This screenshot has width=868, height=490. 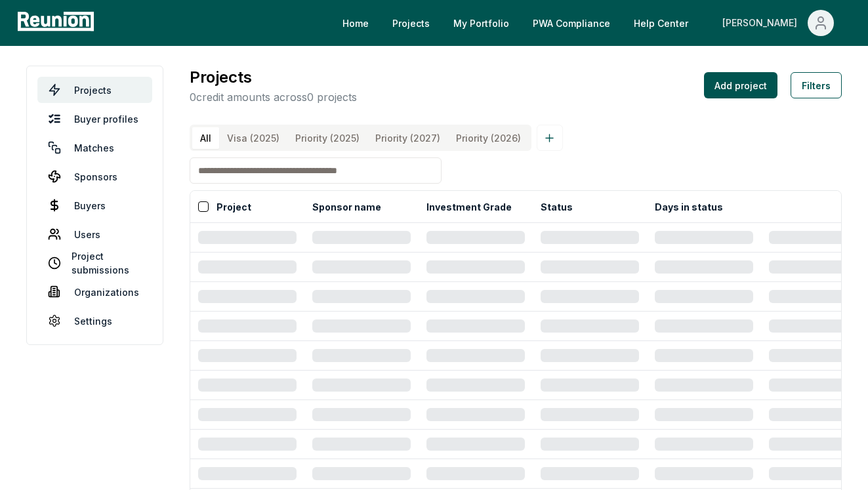 What do you see at coordinates (94, 234) in the screenshot?
I see `a: Users` at bounding box center [94, 234].